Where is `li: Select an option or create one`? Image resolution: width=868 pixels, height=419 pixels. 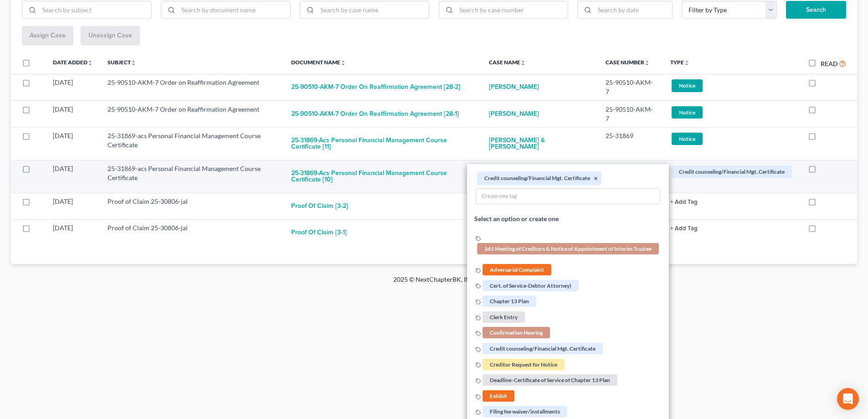 li: Select an option or create one is located at coordinates (568, 219).